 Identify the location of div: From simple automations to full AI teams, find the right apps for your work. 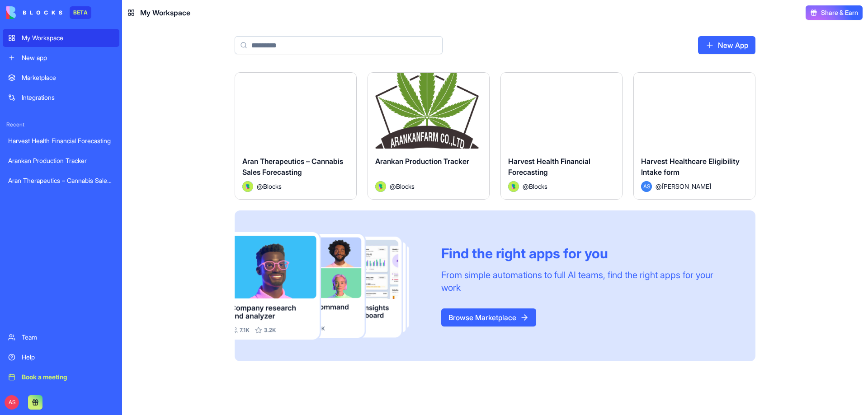
(587, 282).